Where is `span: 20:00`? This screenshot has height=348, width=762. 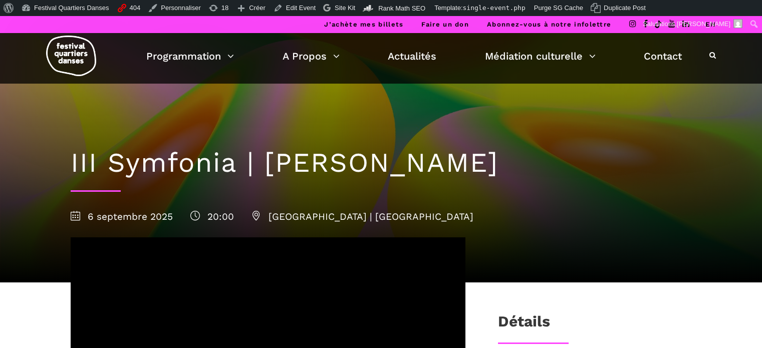
span: 20:00 is located at coordinates (212, 216).